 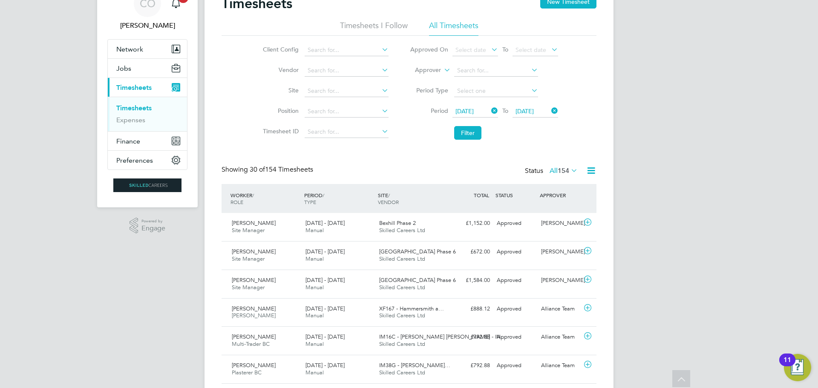 I want to click on button: Network, so click(x=147, y=49).